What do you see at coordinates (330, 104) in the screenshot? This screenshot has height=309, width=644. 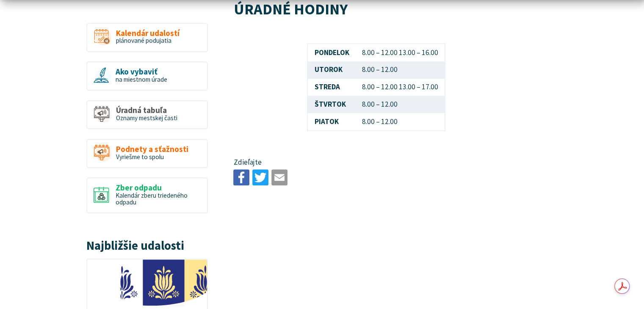 I see `strong: ŠTVRTOK` at bounding box center [330, 104].